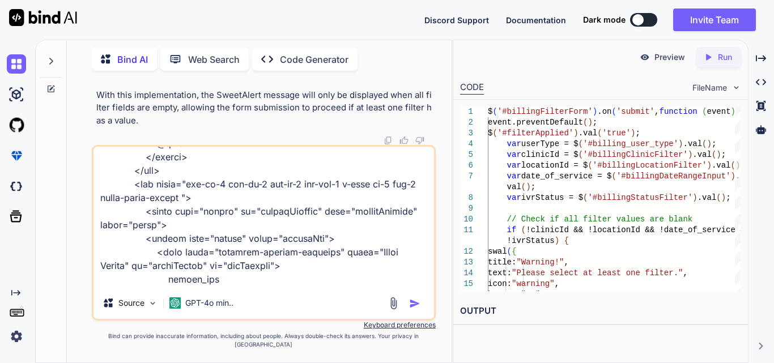 The image size is (774, 363). What do you see at coordinates (673, 176) in the screenshot?
I see `span: '#billingDateRangeInput'` at bounding box center [673, 176].